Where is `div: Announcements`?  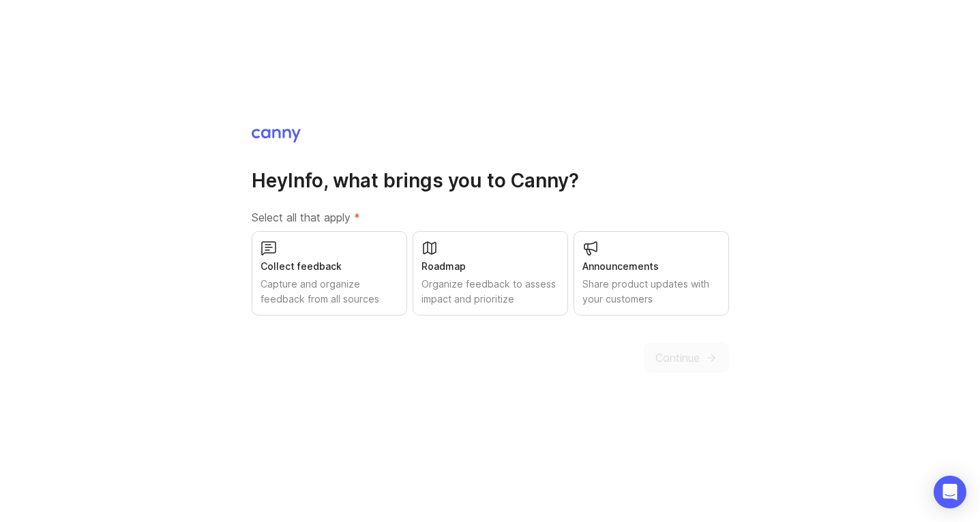
div: Announcements is located at coordinates (651, 266).